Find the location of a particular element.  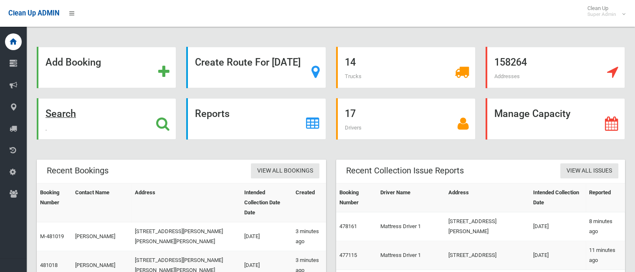

th: Contact Name is located at coordinates (101, 202).